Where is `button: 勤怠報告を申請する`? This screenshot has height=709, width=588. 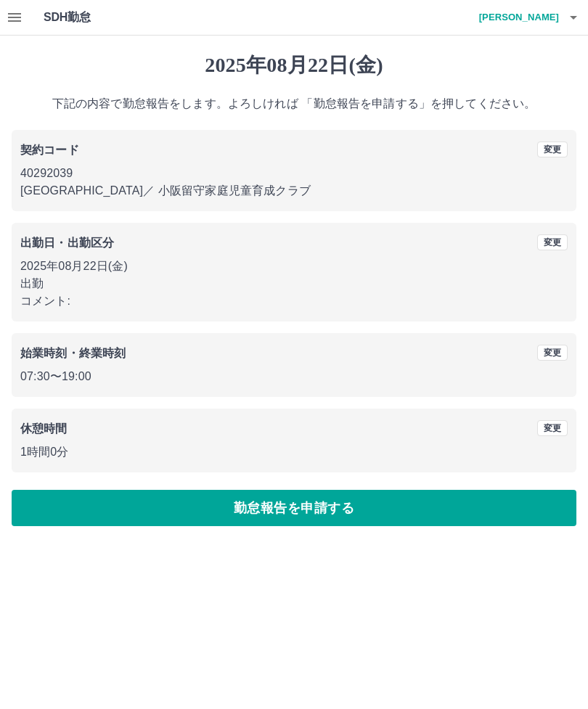
button: 勤怠報告を申請する is located at coordinates (294, 509).